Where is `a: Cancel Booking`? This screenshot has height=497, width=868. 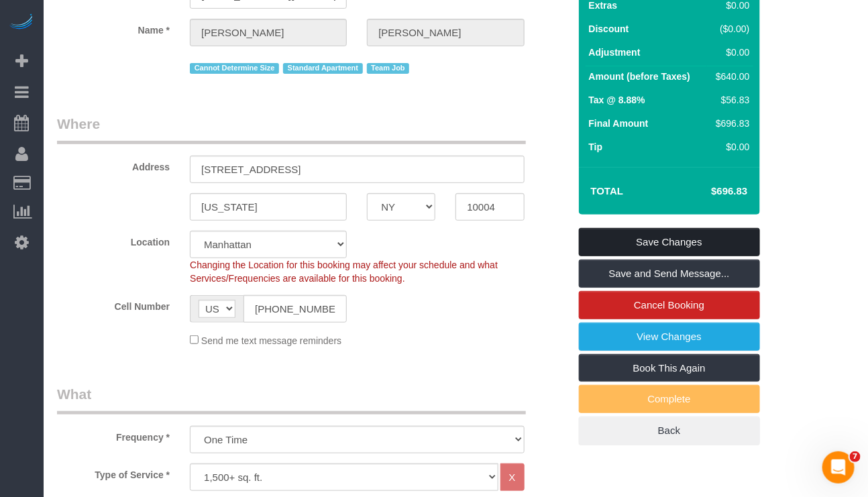 a: Cancel Booking is located at coordinates (669, 305).